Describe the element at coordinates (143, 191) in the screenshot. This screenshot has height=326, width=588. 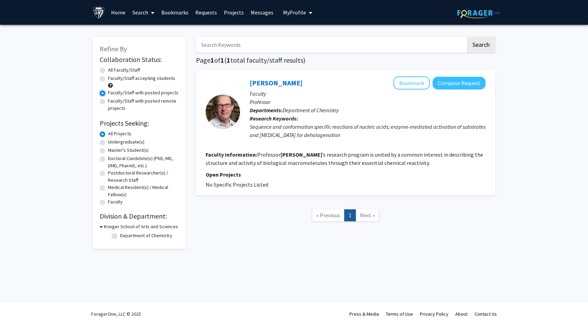
I see `label: Medical Resident(s) / Medical Fellow(s)` at that location.